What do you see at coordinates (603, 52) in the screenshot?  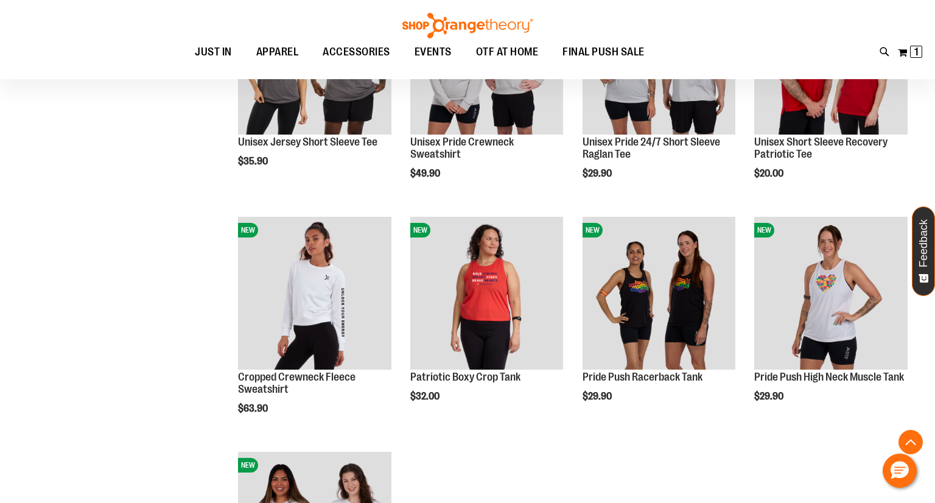 I see `a: FINAL PUSH SALE` at bounding box center [603, 52].